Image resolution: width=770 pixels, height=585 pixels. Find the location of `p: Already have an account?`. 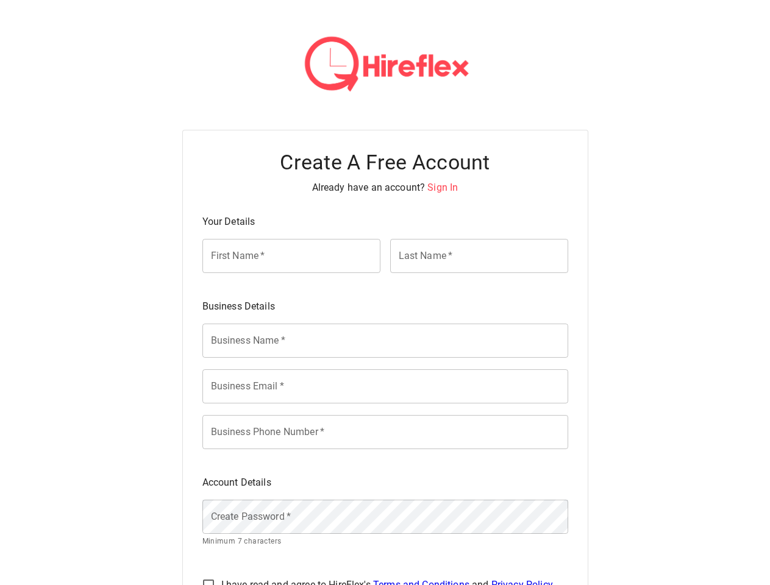

p: Already have an account? is located at coordinates (385, 188).